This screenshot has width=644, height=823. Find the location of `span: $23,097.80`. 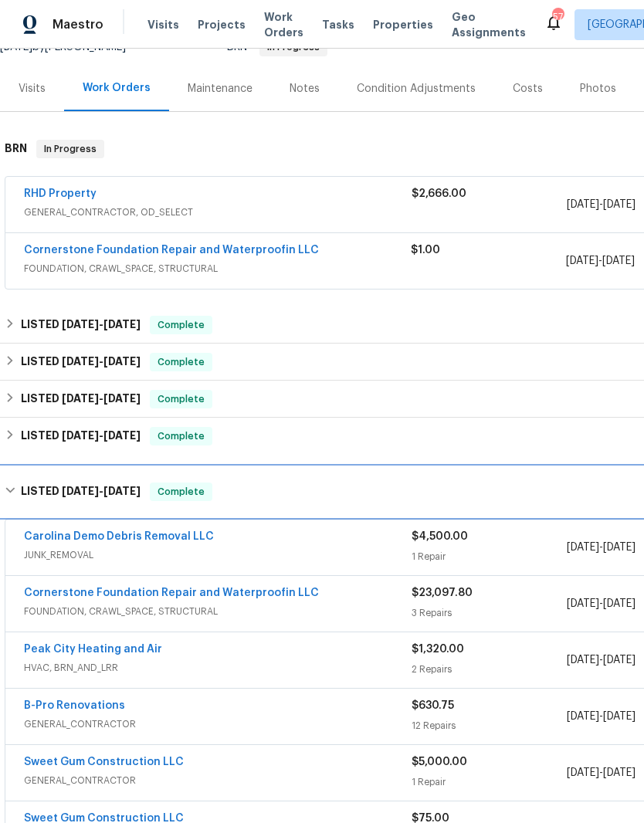

span: $23,097.80 is located at coordinates (441, 593).